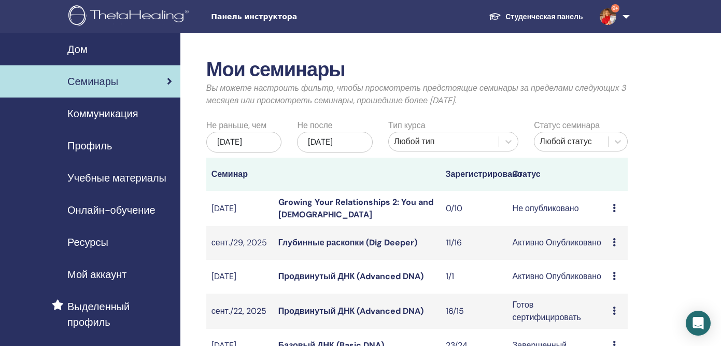  Describe the element at coordinates (444, 142) in the screenshot. I see `div: Любой тип` at that location.